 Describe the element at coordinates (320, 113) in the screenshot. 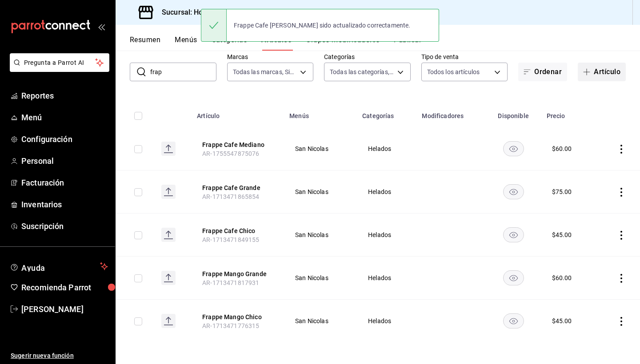

I see `th: Menús` at that location.